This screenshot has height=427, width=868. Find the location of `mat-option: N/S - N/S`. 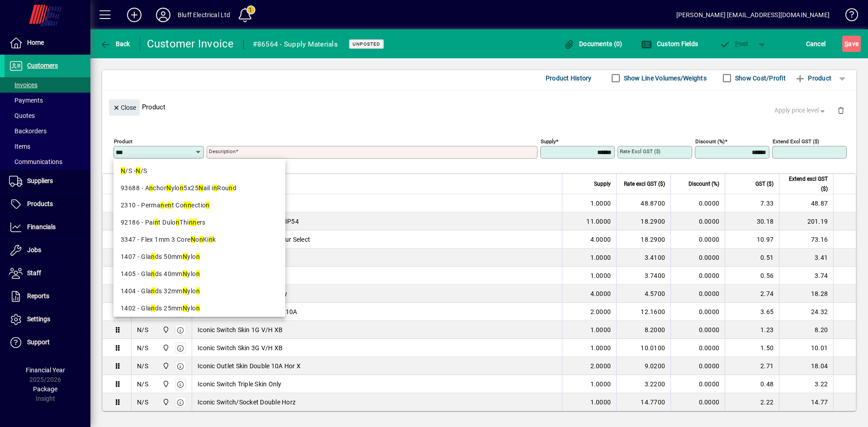

mat-option: N/S - N/S is located at coordinates (199, 171).